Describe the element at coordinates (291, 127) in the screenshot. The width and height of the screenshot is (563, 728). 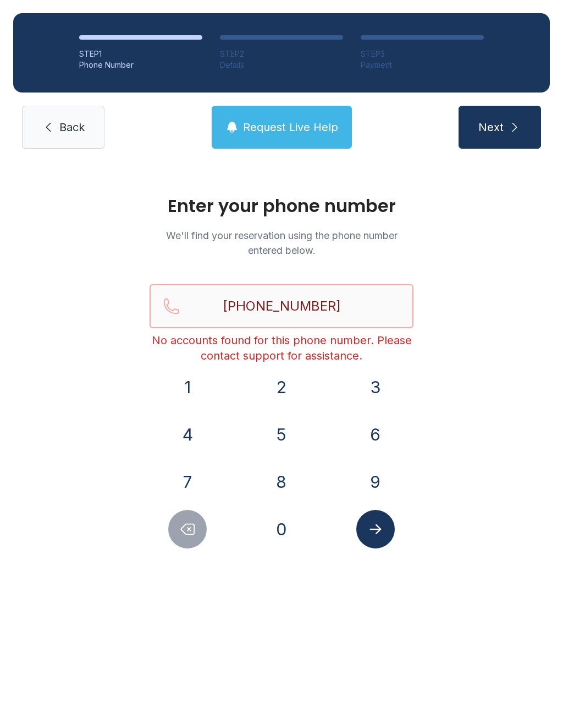
I see `span: Request Live Help` at that location.